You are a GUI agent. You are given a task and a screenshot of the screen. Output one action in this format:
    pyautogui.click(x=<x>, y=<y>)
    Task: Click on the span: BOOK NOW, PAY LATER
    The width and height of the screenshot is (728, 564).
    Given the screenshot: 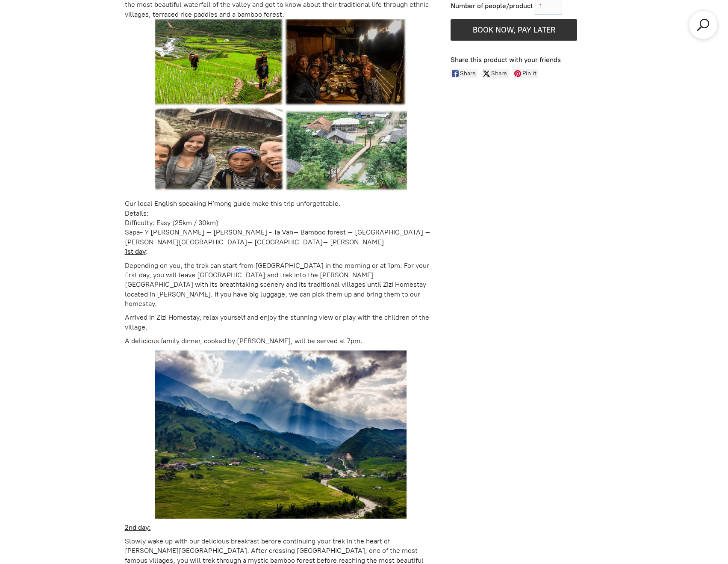 What is the action you would take?
    pyautogui.click(x=514, y=30)
    